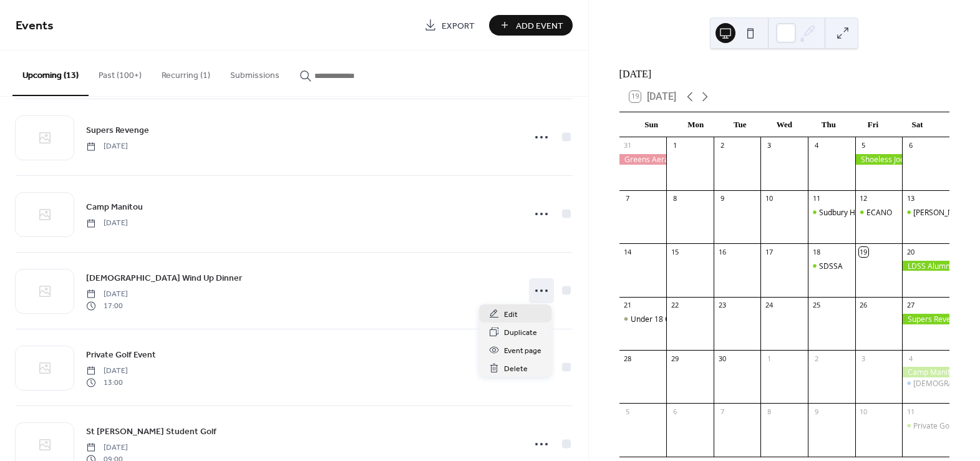 This screenshot has height=461, width=980. I want to click on div: 28, so click(627, 358).